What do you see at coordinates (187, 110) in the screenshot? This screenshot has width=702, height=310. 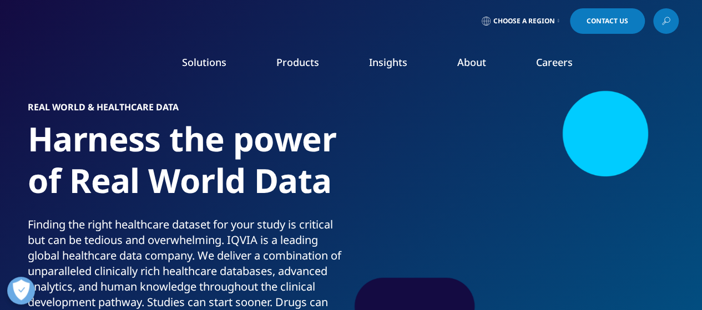 I see `h6: Real World & Healthcare Data` at bounding box center [187, 110].